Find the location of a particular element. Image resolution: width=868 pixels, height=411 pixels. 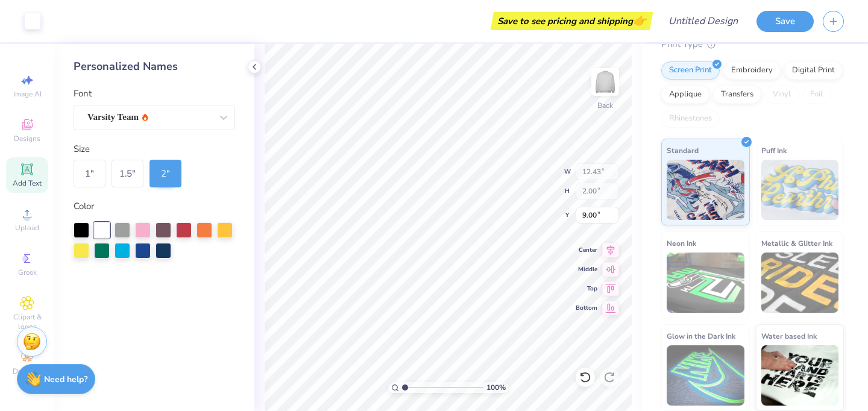

span: Bottom is located at coordinates (587, 308).